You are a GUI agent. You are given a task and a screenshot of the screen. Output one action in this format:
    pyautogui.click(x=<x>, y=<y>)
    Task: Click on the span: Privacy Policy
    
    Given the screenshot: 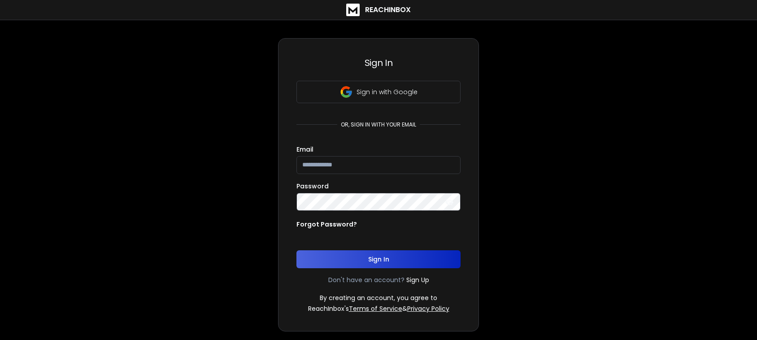 What is the action you would take?
    pyautogui.click(x=429, y=309)
    